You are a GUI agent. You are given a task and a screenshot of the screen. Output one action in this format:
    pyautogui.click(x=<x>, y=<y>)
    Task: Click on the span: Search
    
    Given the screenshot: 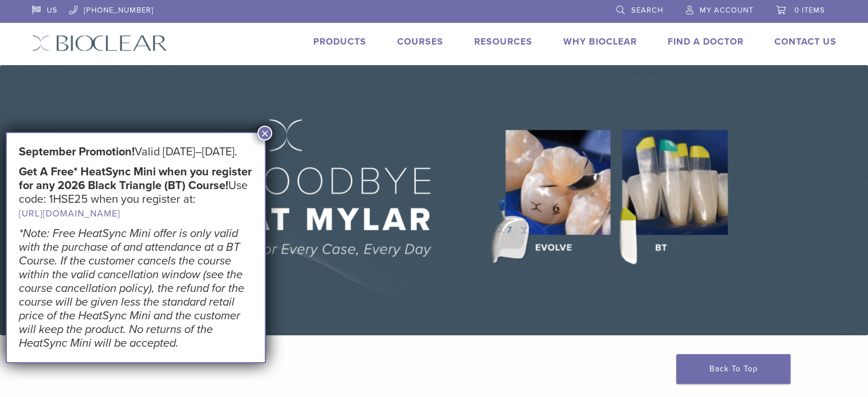 What is the action you would take?
    pyautogui.click(x=647, y=10)
    